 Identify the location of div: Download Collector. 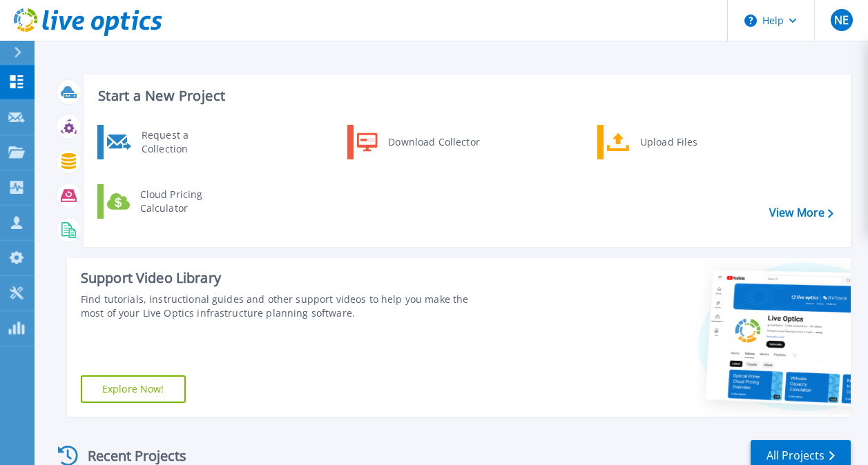
(433, 142).